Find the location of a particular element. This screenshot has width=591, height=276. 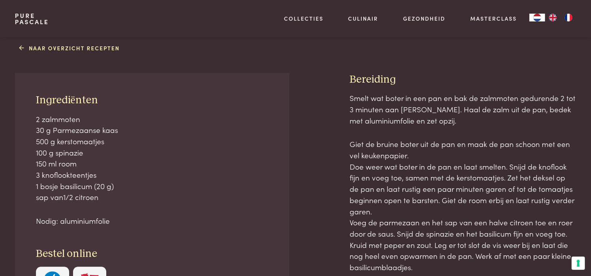

ul: Language list is located at coordinates (560, 18).